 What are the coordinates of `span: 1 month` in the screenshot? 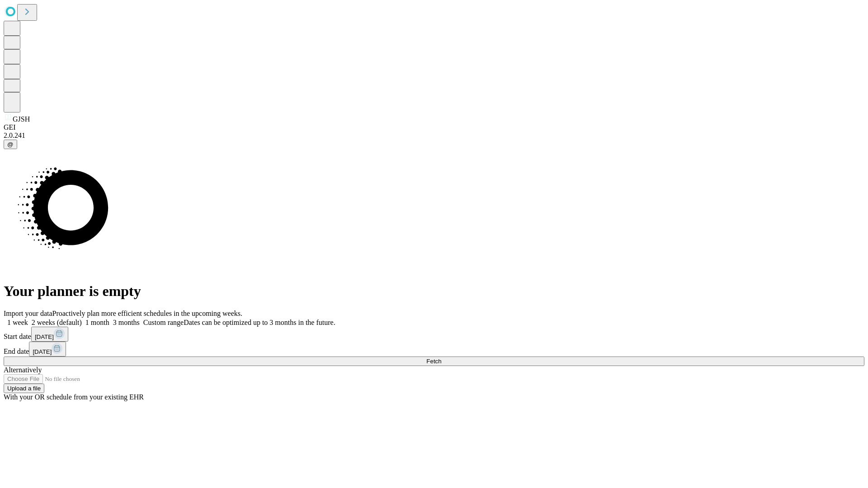 It's located at (97, 322).